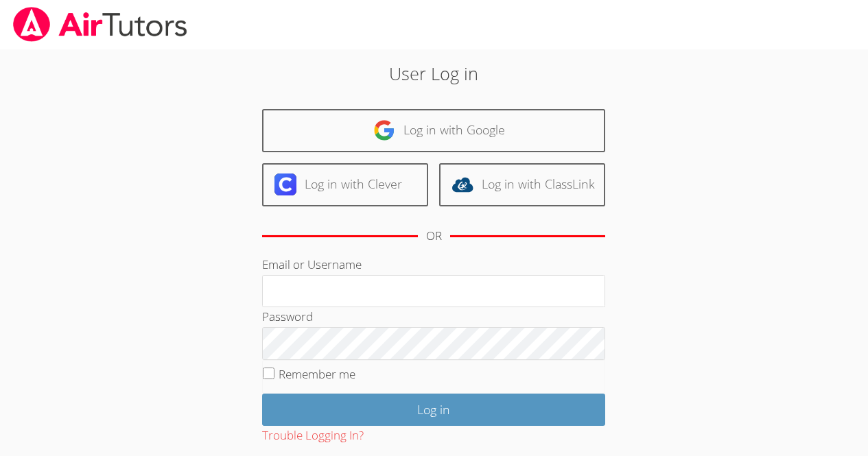  What do you see at coordinates (286, 184) in the screenshot?
I see `img: clever-logo-6eab21bc6e7a338710f1a6ff85c0baf02591cd810cc4098c63d3a4b26e2feb20.svg` at bounding box center [286, 184].